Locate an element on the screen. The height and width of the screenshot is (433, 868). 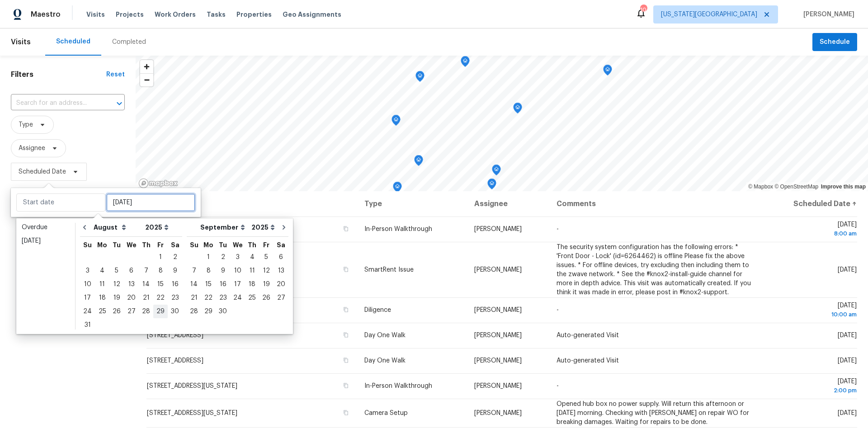
span: Geo Assignments is located at coordinates (312, 15).